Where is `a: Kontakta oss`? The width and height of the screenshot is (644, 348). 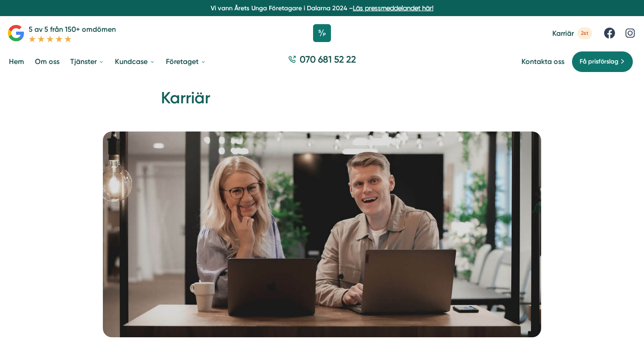 a: Kontakta oss is located at coordinates (543, 61).